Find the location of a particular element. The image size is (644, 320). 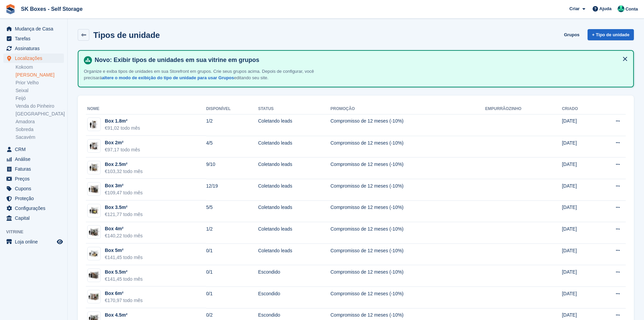

th: Nome is located at coordinates (146, 109).